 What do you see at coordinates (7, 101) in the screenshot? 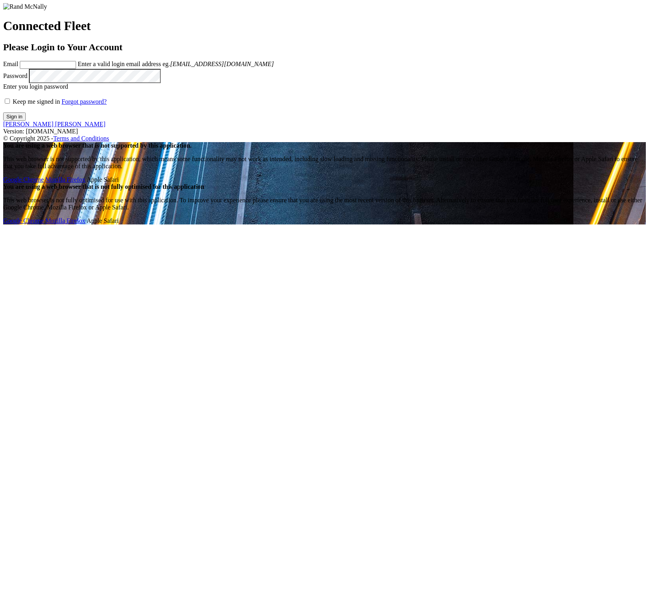
I see `input: Keep me signed in` at bounding box center [7, 101].